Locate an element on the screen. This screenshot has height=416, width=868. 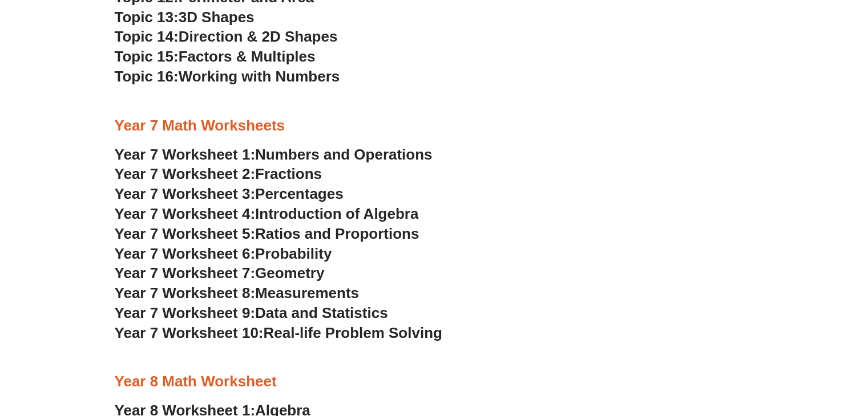
a: Year 7 Worksheet 4:Introduction of Algebra is located at coordinates (267, 214).